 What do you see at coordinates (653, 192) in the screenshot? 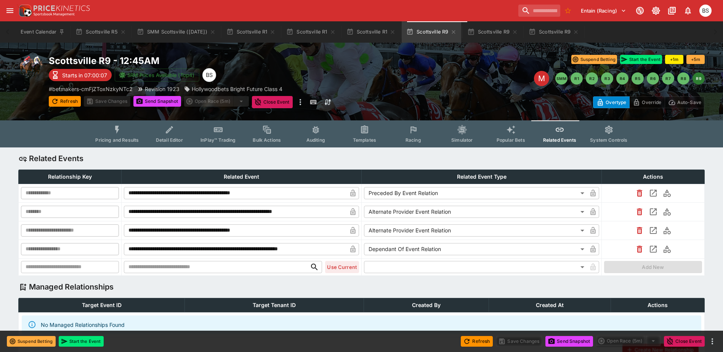
I see `span: View related event betmakers-cmFjZToxNzkyNTY5` at bounding box center [653, 192].